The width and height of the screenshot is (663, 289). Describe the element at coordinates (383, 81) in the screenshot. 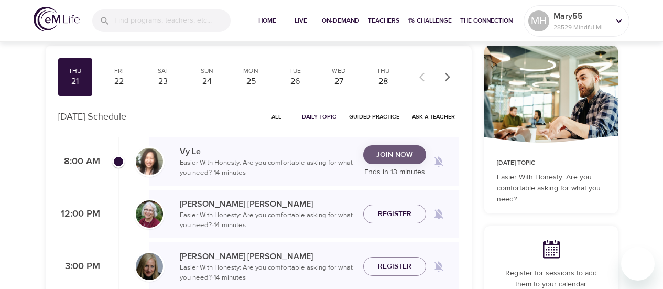

I see `div: 28` at that location.